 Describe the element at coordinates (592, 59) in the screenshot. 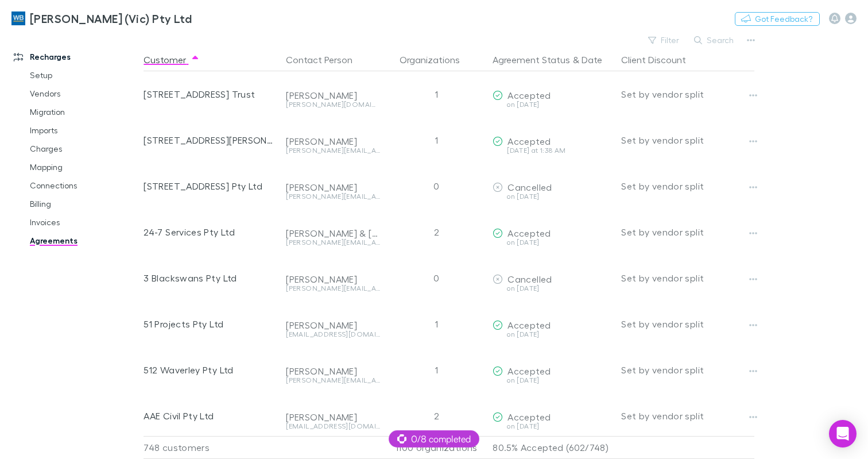

I see `button: Date` at that location.